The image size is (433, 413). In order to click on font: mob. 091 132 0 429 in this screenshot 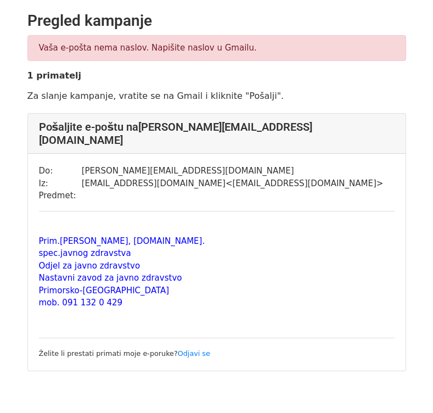, I will do `click(81, 302)`.